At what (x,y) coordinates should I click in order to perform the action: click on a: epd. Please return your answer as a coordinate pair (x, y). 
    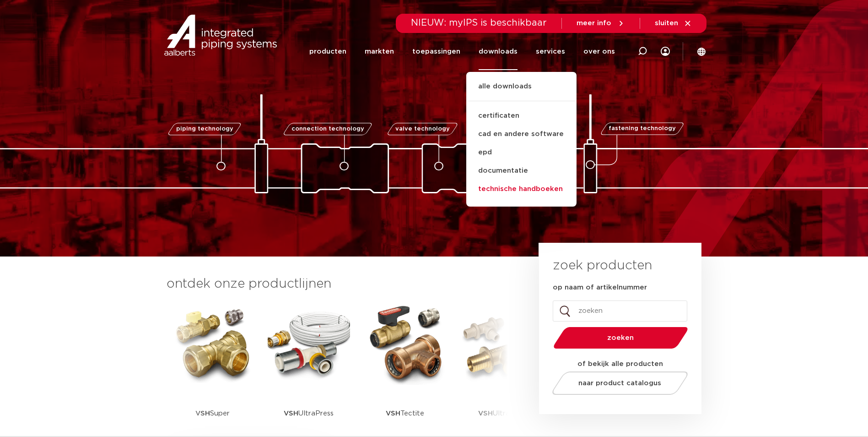
    Looking at the image, I should click on (522, 153).